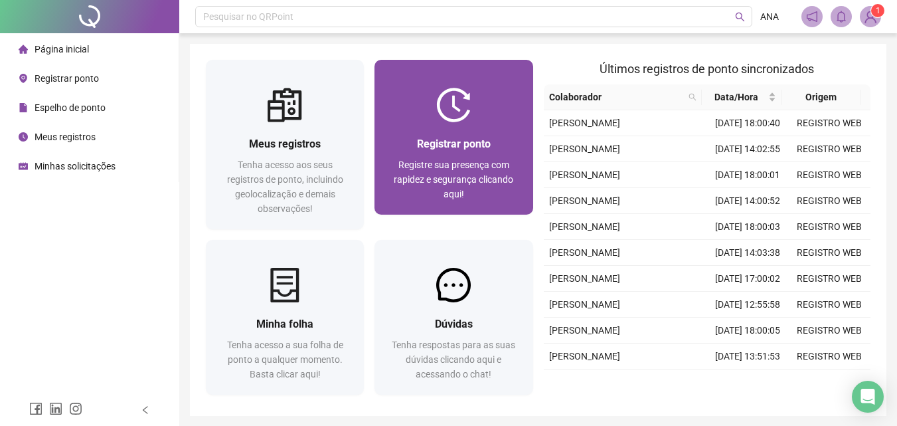  Describe the element at coordinates (76, 408) in the screenshot. I see `span: instagram` at that location.